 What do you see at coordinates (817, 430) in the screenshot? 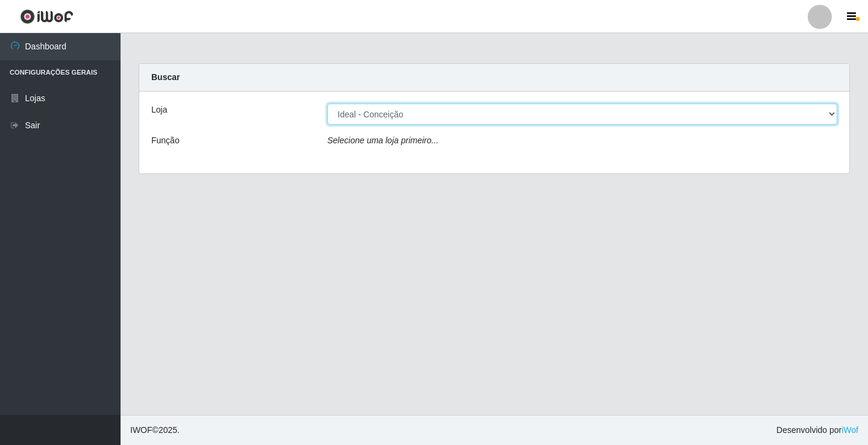
I see `span: Desenvolvido por` at bounding box center [817, 430].